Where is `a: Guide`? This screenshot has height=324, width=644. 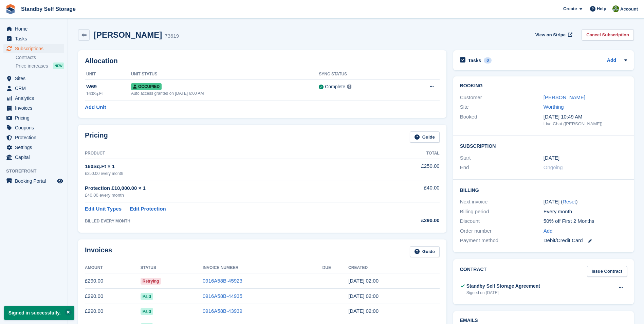
a: Guide is located at coordinates (425, 137).